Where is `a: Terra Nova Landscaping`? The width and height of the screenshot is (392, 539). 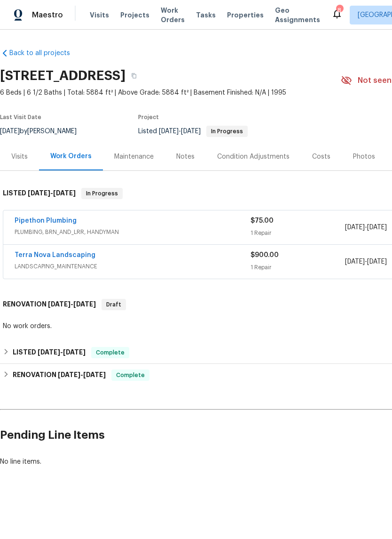 a: Terra Nova Landscaping is located at coordinates (55, 255).